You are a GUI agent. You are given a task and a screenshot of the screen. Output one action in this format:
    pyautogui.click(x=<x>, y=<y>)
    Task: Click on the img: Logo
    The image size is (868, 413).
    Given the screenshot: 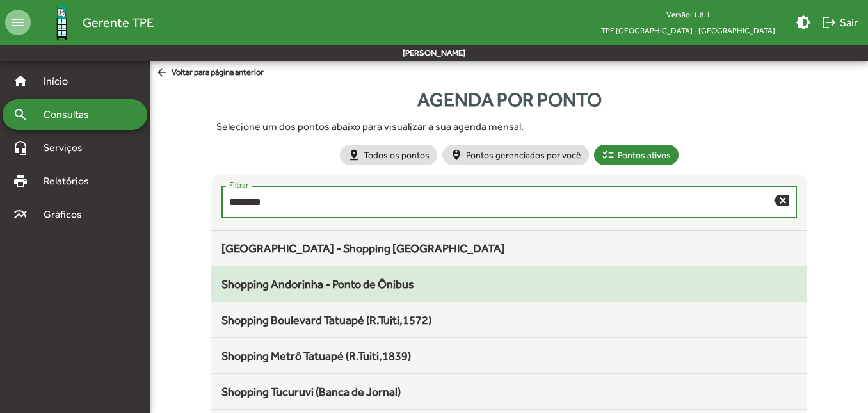 What is the action you would take?
    pyautogui.click(x=62, y=22)
    